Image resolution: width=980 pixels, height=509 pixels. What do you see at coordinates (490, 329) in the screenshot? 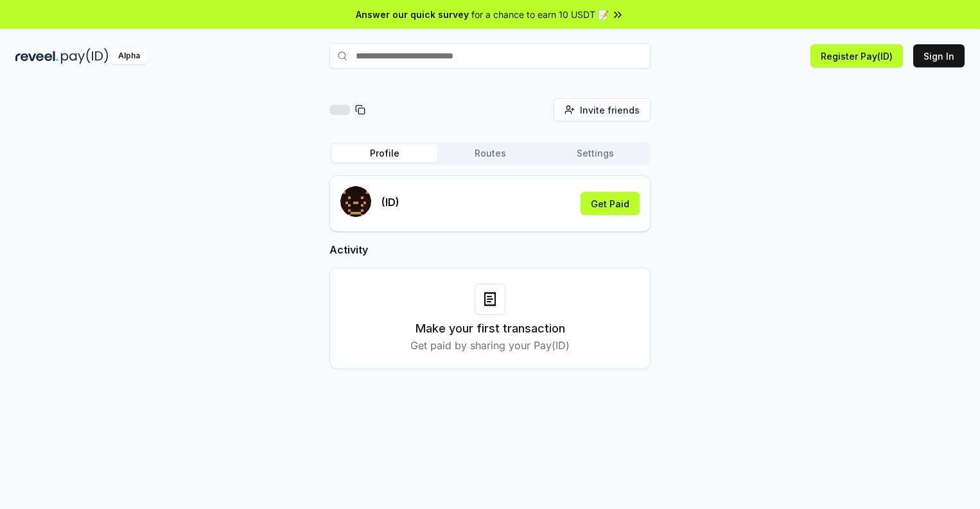
I see `h3: Make your first transaction` at bounding box center [490, 329].